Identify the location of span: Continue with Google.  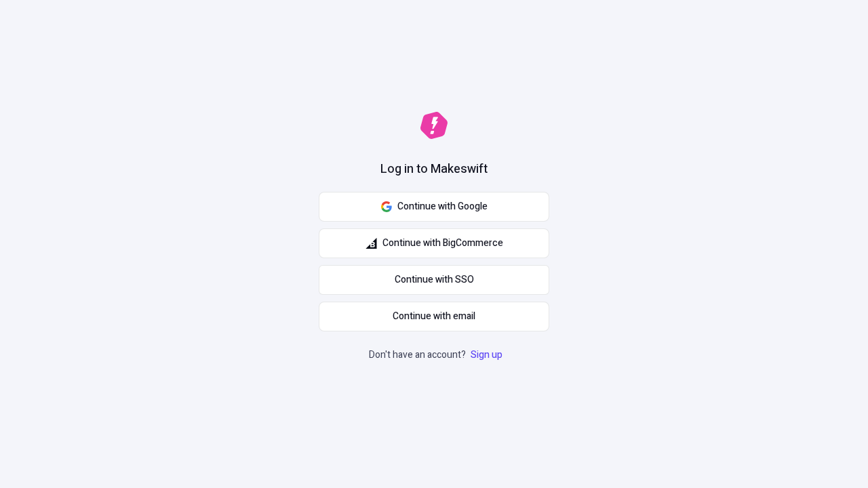
(442, 207).